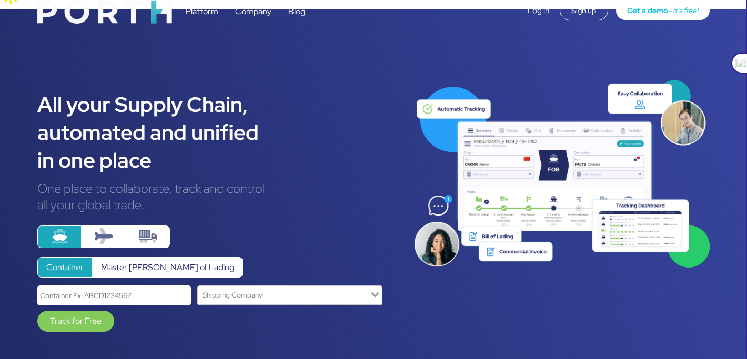 This screenshot has width=747, height=359. I want to click on div: Sign up, so click(584, 11).